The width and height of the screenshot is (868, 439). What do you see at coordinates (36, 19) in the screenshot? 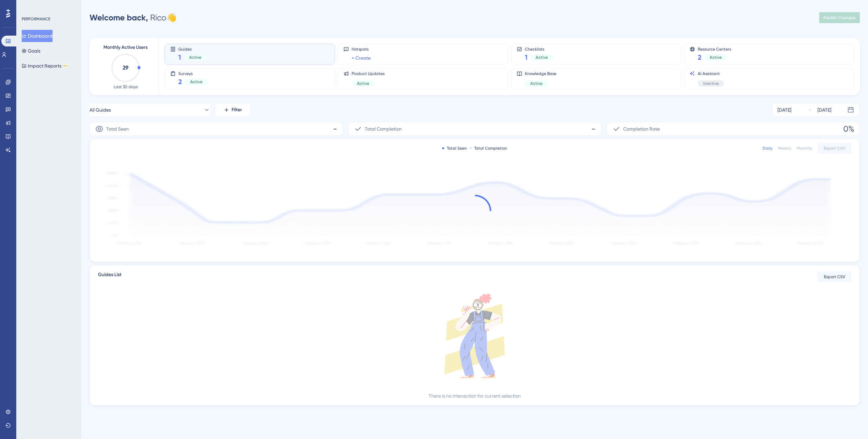
I see `div: PERFORMANCE` at bounding box center [36, 19].